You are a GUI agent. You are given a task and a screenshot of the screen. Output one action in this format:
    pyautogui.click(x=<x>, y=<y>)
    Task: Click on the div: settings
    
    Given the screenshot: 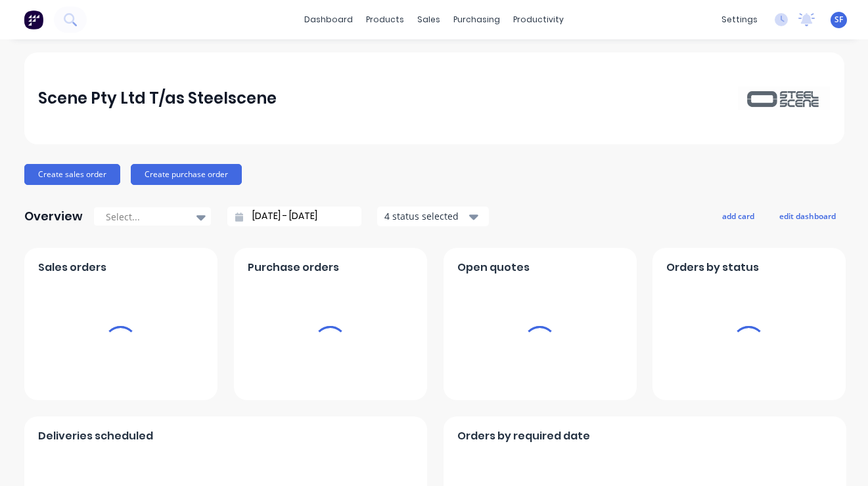 What is the action you would take?
    pyautogui.click(x=738, y=20)
    